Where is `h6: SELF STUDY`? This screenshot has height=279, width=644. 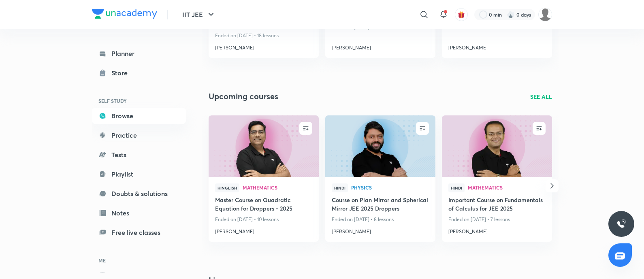
h6: SELF STUDY is located at coordinates (139, 101).